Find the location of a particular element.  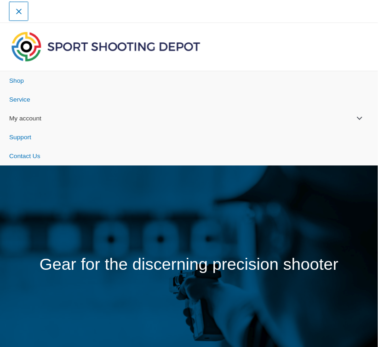

span: My account is located at coordinates (25, 118).